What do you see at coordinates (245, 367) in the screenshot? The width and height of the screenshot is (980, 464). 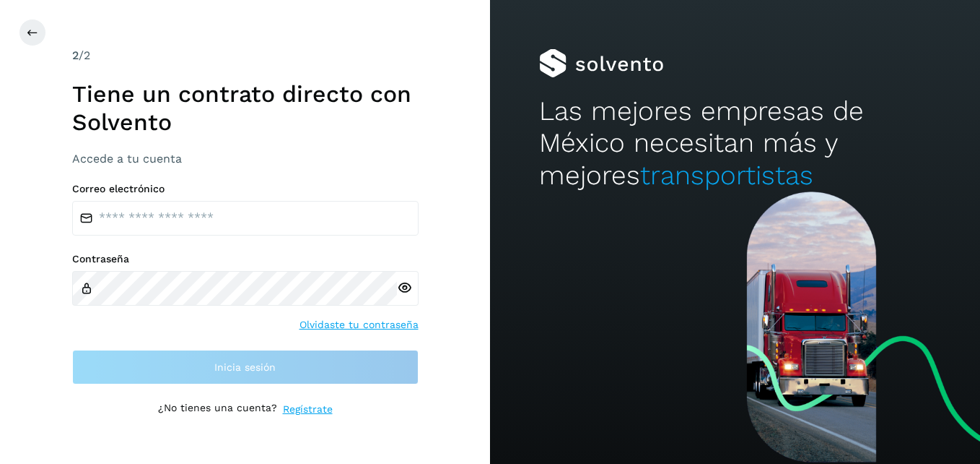 I see `button: Inicia sesión` at bounding box center [245, 367].